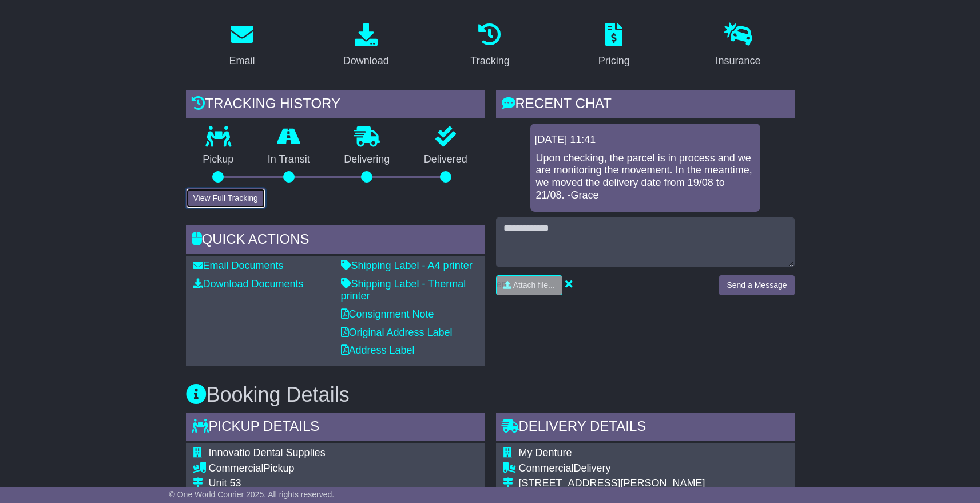  Describe the element at coordinates (238, 265) in the screenshot. I see `a: Email Documents` at that location.